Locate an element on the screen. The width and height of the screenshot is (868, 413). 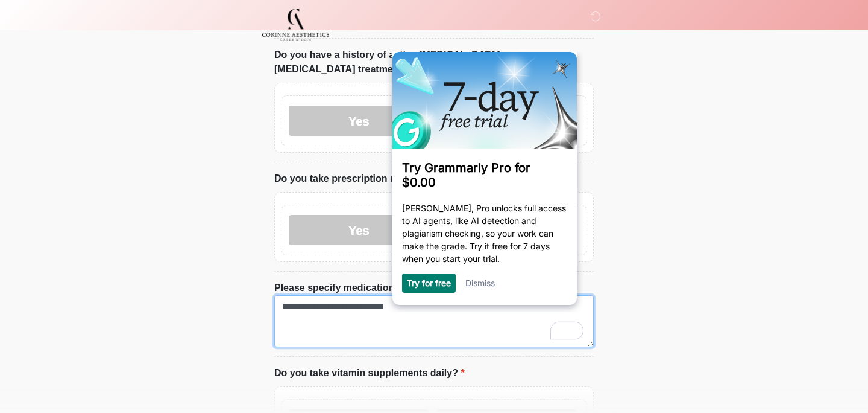
img: close_x_carbon.png is located at coordinates (178, 13).